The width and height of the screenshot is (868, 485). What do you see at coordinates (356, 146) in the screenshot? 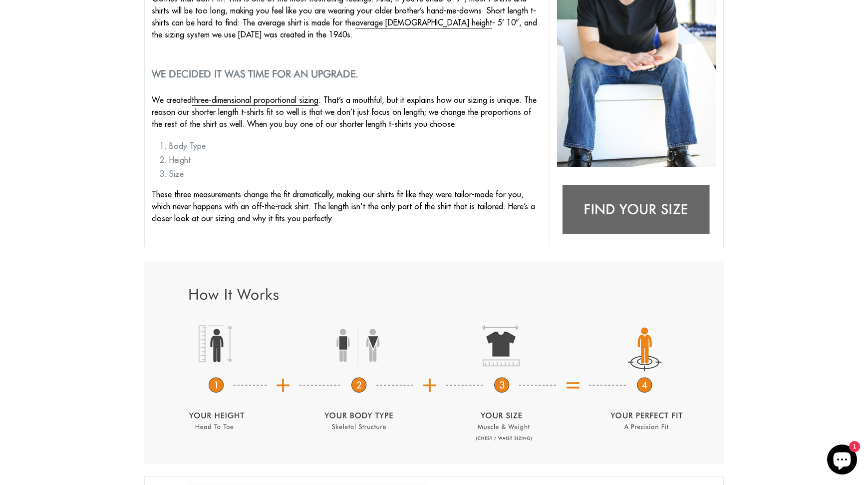
I see `li: Body Type` at bounding box center [356, 146].